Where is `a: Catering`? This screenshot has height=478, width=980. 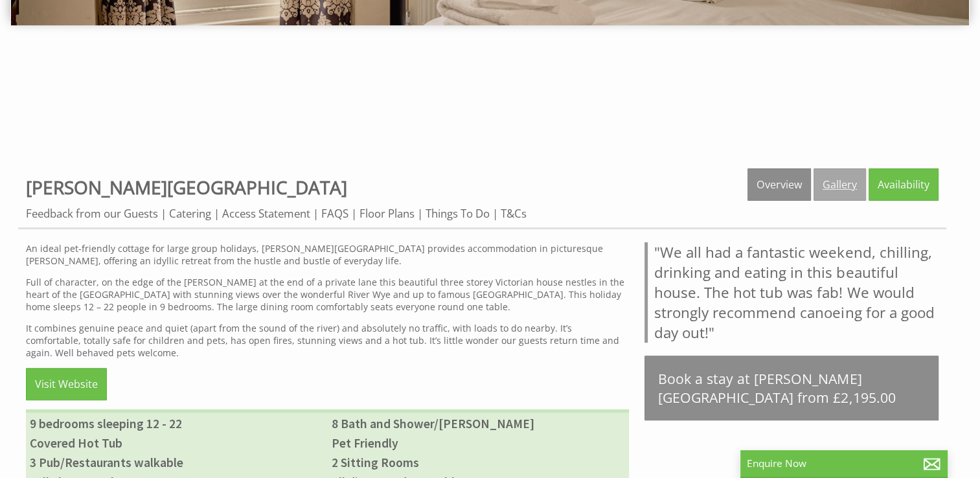 a: Catering is located at coordinates (190, 213).